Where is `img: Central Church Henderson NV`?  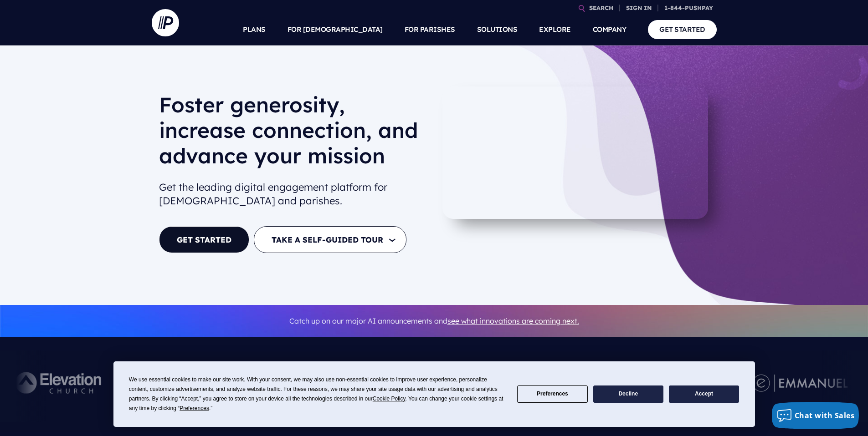
img: Central Church Henderson NV is located at coordinates (676, 383).